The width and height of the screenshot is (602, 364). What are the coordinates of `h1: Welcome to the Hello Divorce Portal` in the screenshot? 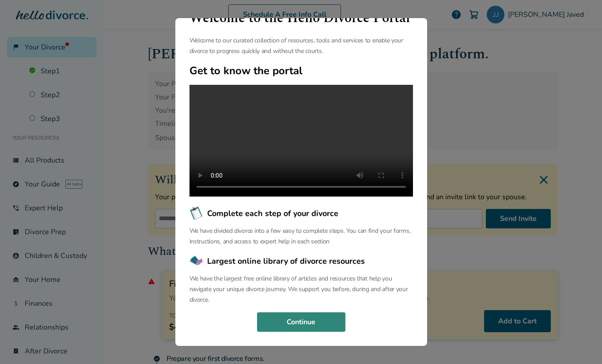 It's located at (301, 18).